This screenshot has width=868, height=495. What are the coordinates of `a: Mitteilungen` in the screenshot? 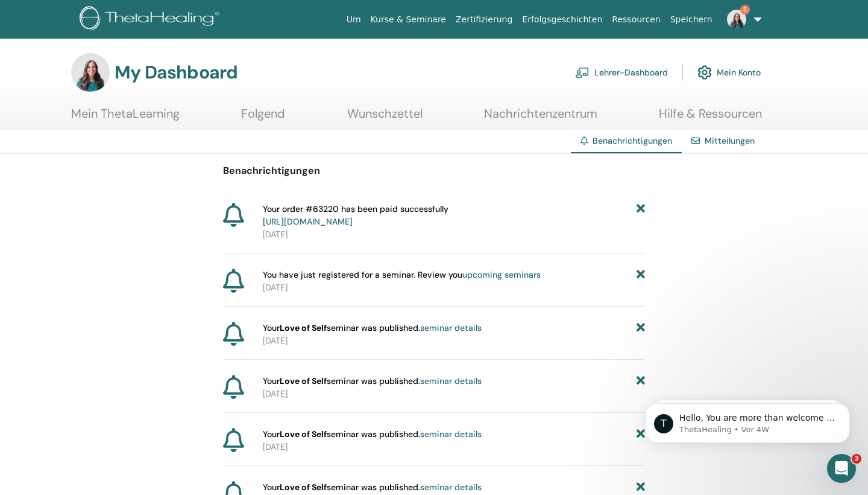 It's located at (730, 141).